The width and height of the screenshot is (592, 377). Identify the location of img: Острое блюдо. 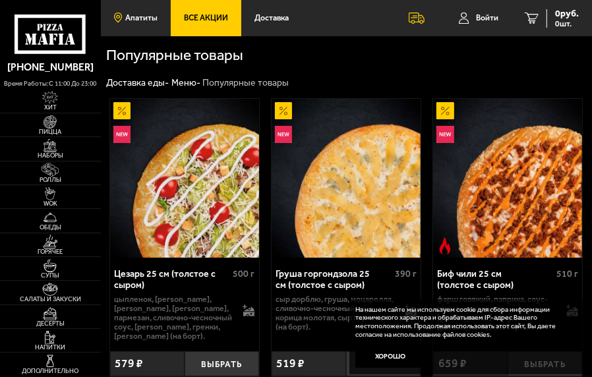
(445, 246).